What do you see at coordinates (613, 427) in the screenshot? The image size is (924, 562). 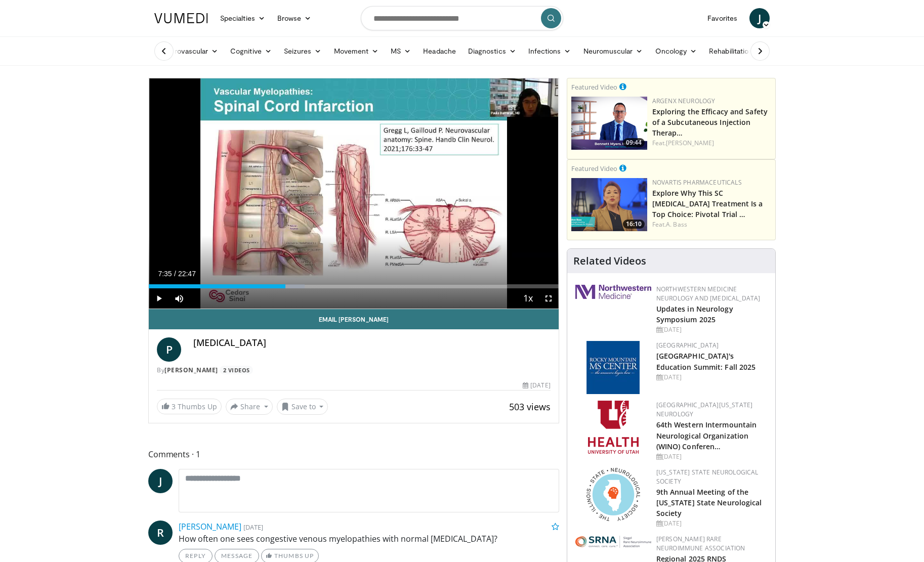 I see `img: f6362829-b0a3-407d-a044-59546adfd345.png.150x105_q85_autocrop_double_scale_upscale_version-0.2.png` at bounding box center [613, 427].